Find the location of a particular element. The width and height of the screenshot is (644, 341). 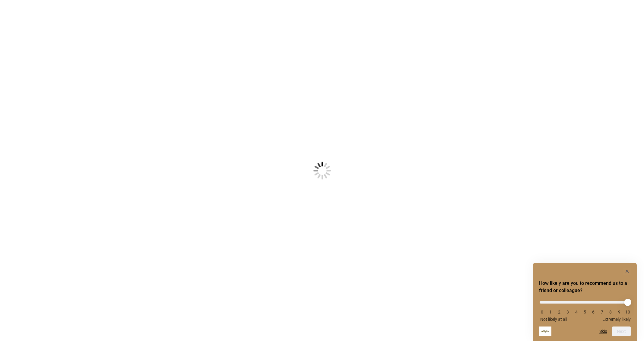

li: 4 is located at coordinates (577, 311).